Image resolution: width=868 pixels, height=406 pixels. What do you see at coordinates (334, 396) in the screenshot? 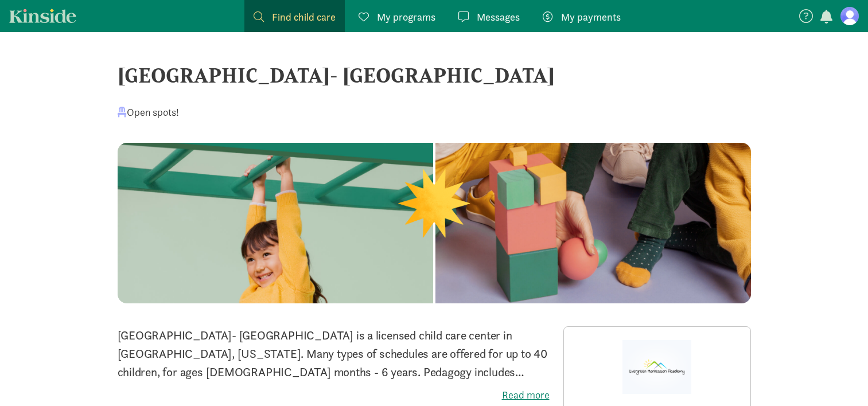
I see `label: Read more` at bounding box center [334, 396].